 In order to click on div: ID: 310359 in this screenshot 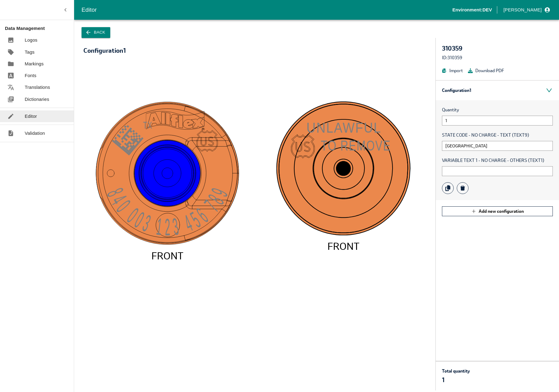, I will do `click(497, 58)`.